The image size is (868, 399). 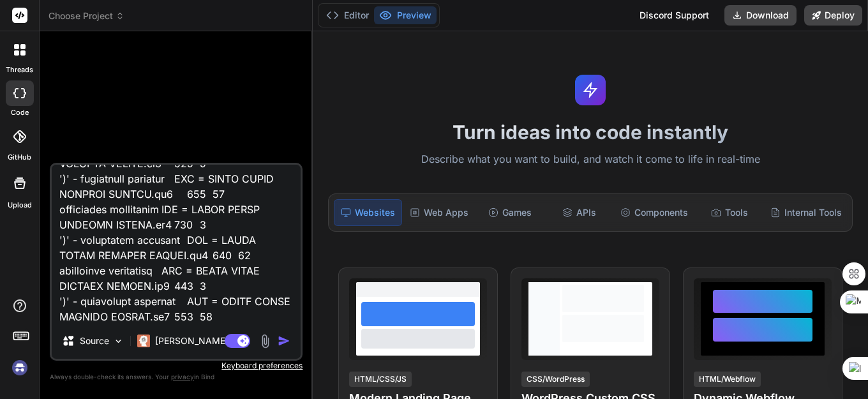 What do you see at coordinates (729, 213) in the screenshot?
I see `div: Tools` at bounding box center [729, 213].